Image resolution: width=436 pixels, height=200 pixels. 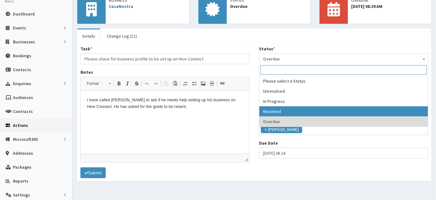 What do you see at coordinates (195, 83) in the screenshot?
I see `a: Insert/Remove Bulleted List` at bounding box center [195, 83].